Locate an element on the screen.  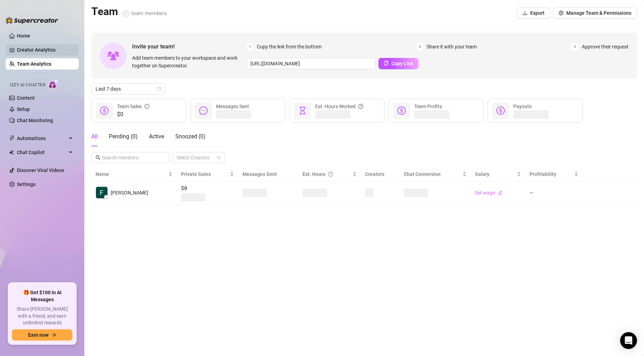
span: Add team members to your workspace and work together on Supercreator. is located at coordinates (188, 62).